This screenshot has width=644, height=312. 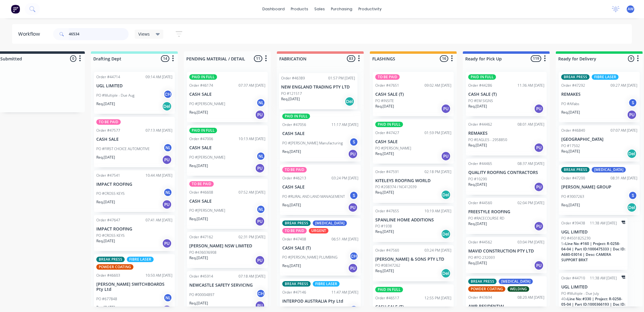 I want to click on img: Factory, so click(x=15, y=9).